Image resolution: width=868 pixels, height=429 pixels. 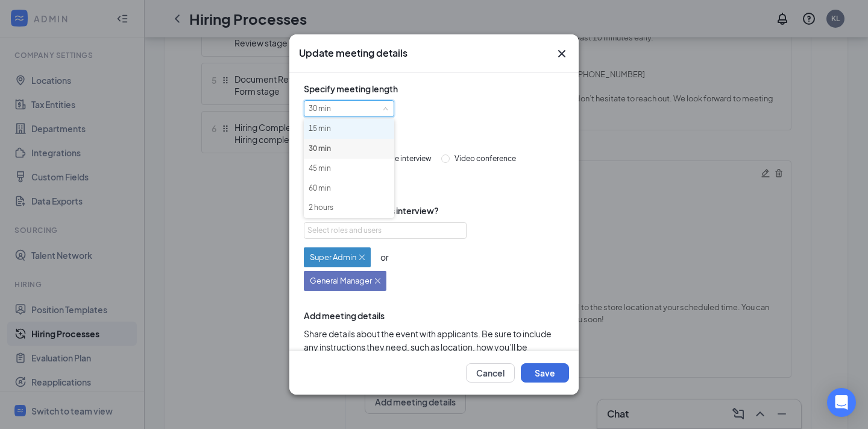 What do you see at coordinates (324, 109) in the screenshot?
I see `div: 30 min` at bounding box center [324, 109].